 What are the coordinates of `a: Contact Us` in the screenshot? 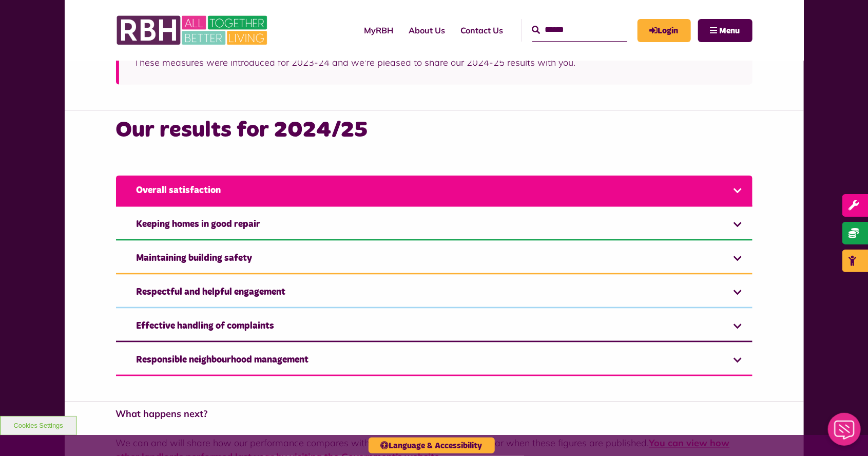 It's located at (482, 30).